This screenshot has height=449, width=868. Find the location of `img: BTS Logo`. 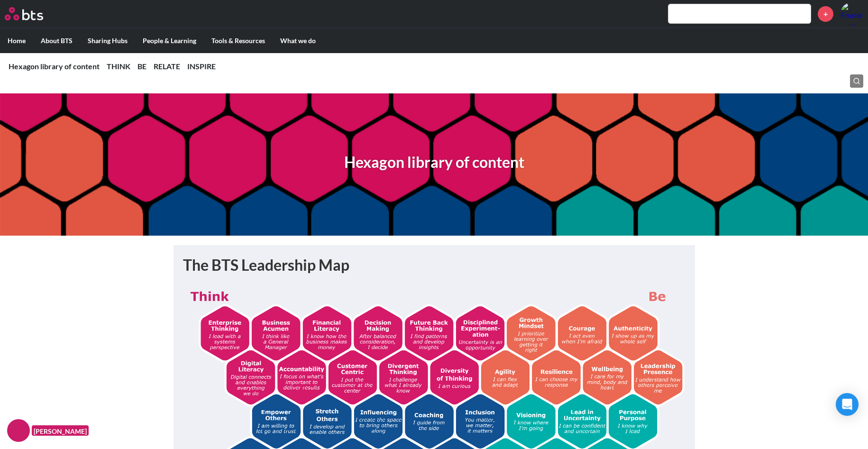

img: BTS Logo is located at coordinates (23, 14).